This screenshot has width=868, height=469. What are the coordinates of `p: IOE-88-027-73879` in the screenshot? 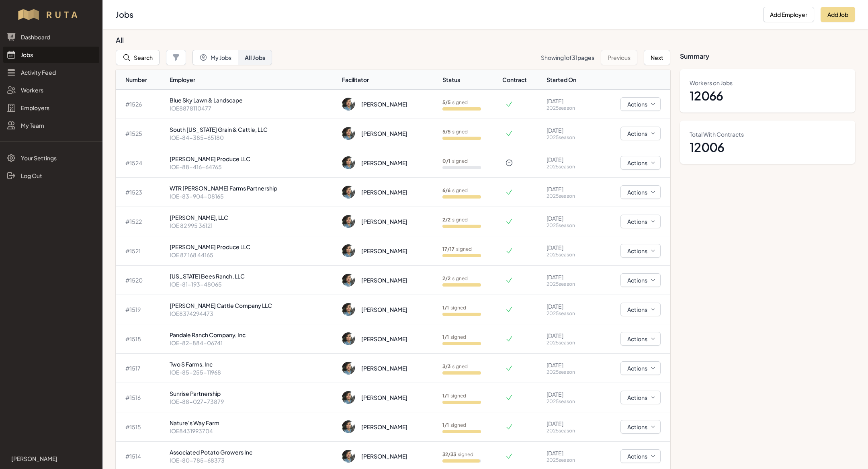 It's located at (252, 401).